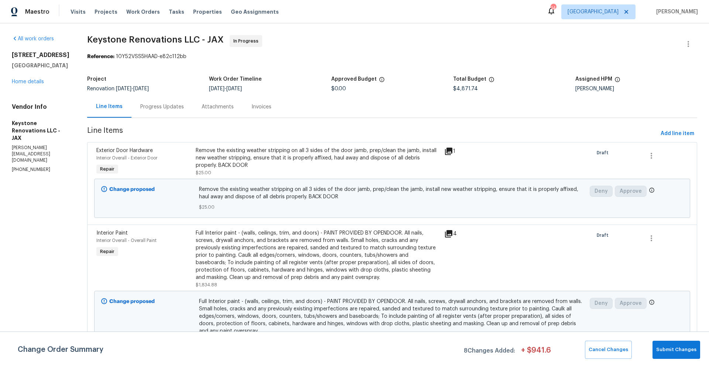  What do you see at coordinates (618, 81) in the screenshot?
I see `span: The hpm assigned to this work order.` at bounding box center [618, 81].